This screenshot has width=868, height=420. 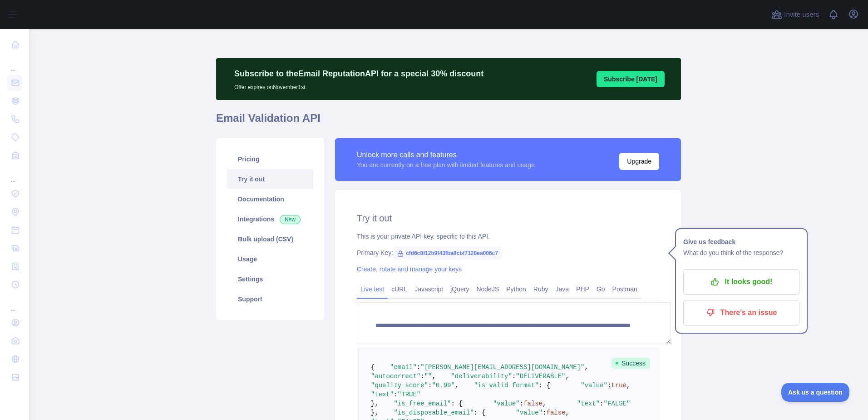 I want to click on a: NodeJS, so click(x=488, y=290).